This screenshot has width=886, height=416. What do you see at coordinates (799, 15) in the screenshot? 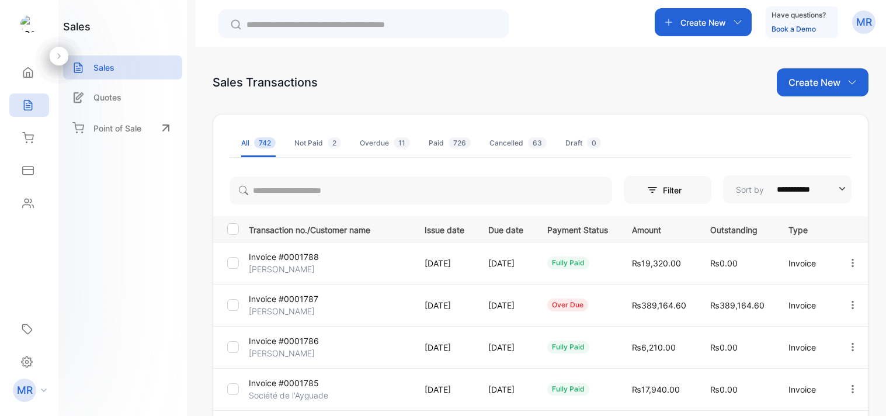
I see `p: Have questions?` at bounding box center [799, 15].